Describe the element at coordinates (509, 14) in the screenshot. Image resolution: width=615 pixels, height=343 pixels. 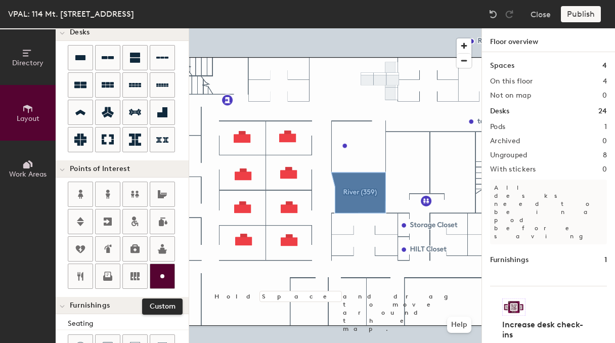
I see `img: Redo` at that location.